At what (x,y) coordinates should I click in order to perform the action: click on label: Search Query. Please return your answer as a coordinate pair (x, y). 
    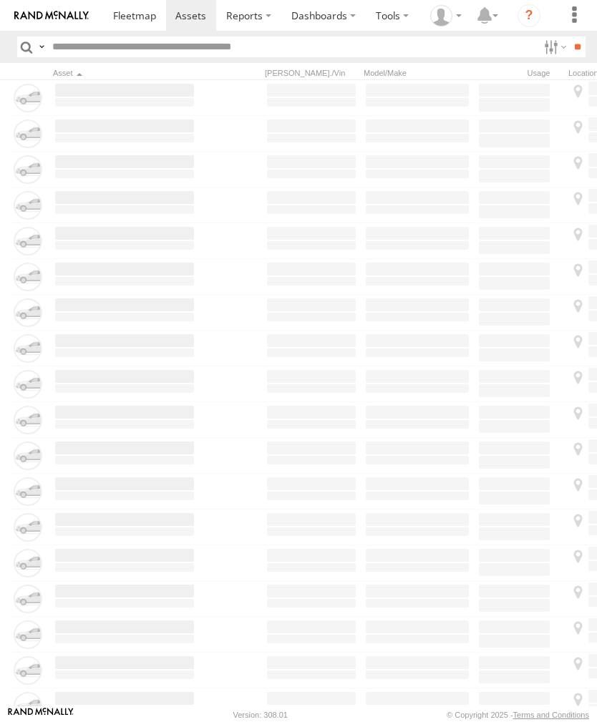
    Looking at the image, I should click on (42, 47).